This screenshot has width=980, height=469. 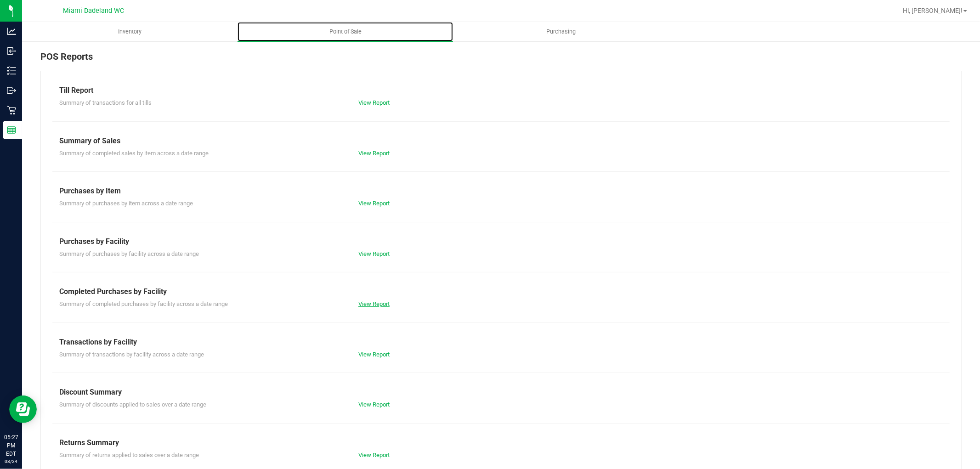 I want to click on a: Point of Sale, so click(x=345, y=32).